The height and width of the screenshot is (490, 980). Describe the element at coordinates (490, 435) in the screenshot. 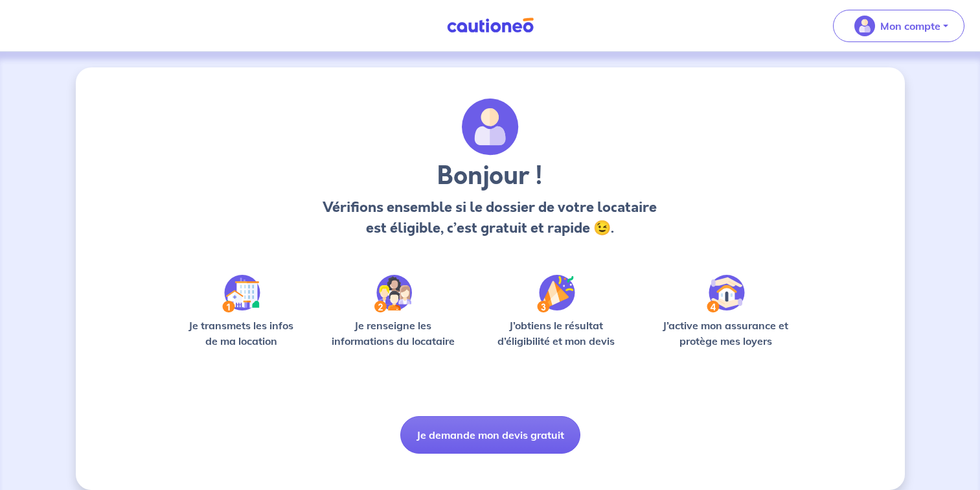

I see `button: Je demande mon devis gratuit` at that location.